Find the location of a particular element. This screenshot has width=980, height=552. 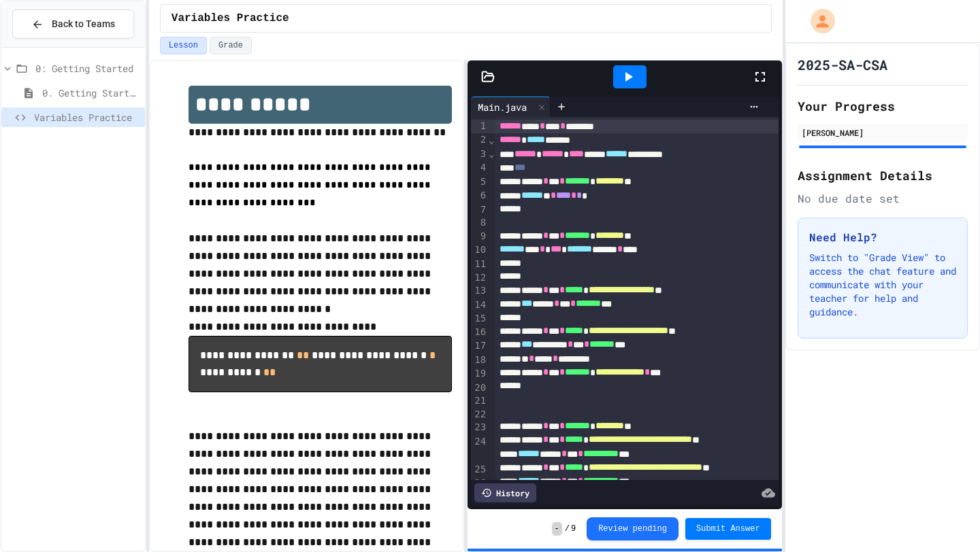

div: 12 is located at coordinates (479, 278).